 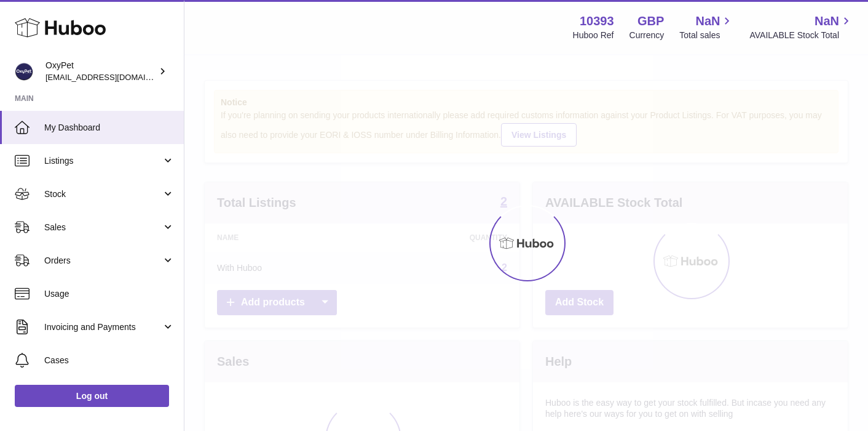 What do you see at coordinates (102, 161) in the screenshot?
I see `span: Listings` at bounding box center [102, 161].